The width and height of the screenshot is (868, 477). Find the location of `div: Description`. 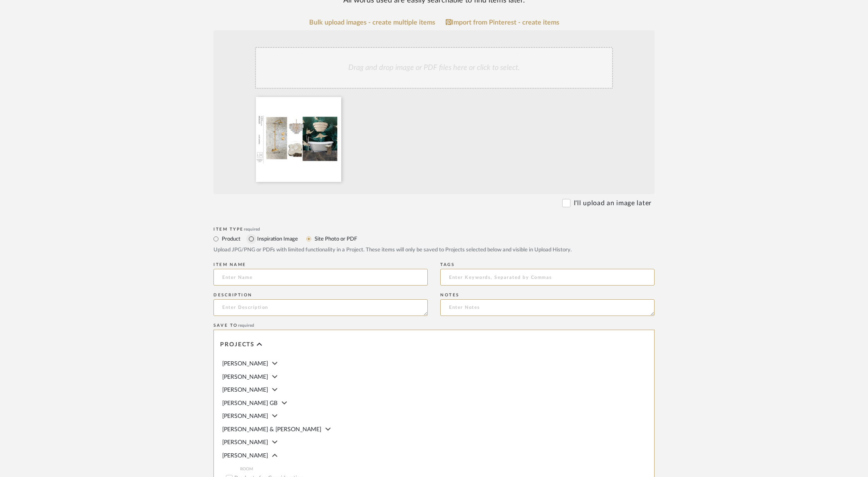

div: Description is located at coordinates (321, 295).